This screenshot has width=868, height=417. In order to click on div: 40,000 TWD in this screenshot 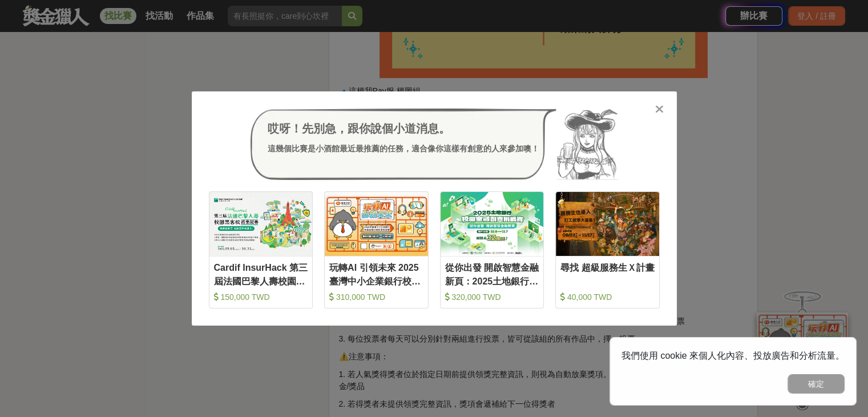, I will do `click(607, 297)`.